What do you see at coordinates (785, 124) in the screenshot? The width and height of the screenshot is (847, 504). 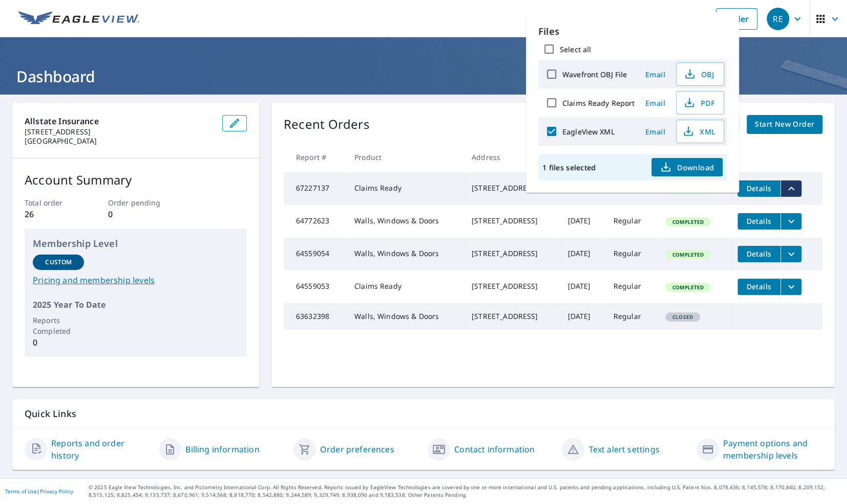 I see `a: Start New Order` at bounding box center [785, 124].